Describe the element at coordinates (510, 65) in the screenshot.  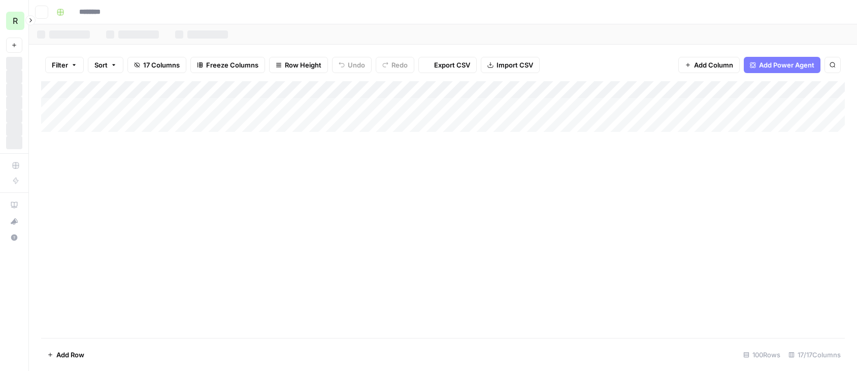
I see `button: Import CSV` at that location.